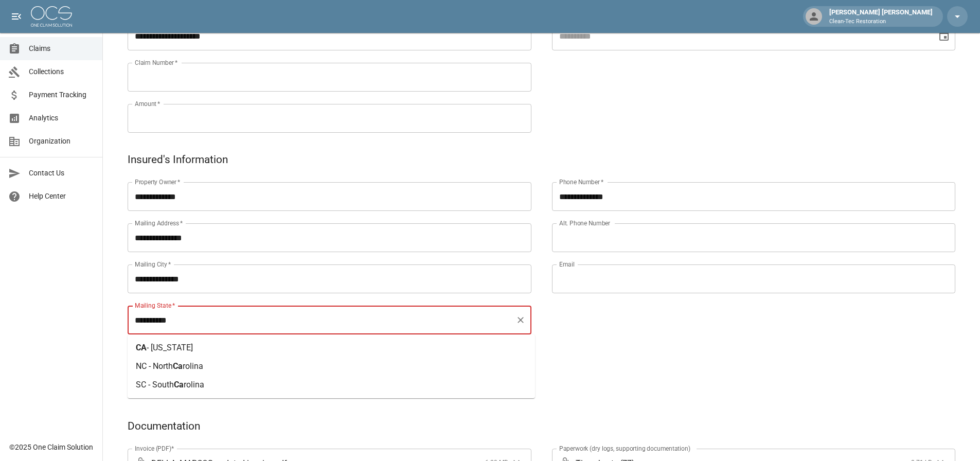 This screenshot has width=980, height=461. Describe the element at coordinates (156, 62) in the screenshot. I see `label: Claim Number` at that location.